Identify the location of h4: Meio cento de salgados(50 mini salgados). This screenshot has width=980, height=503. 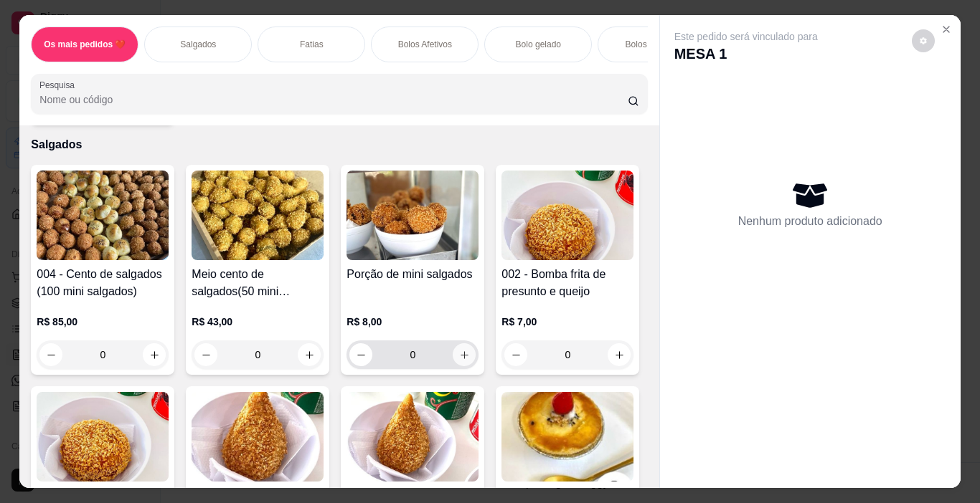
(258, 283).